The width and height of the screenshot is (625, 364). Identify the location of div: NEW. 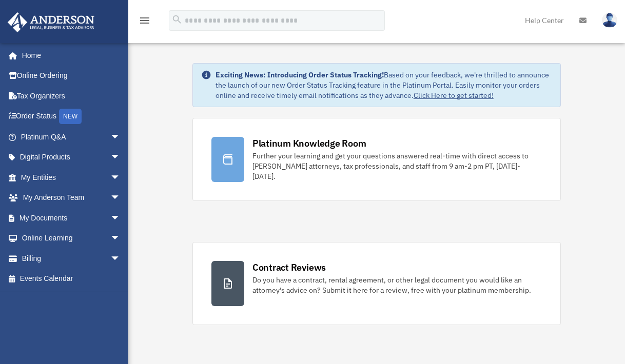
(70, 116).